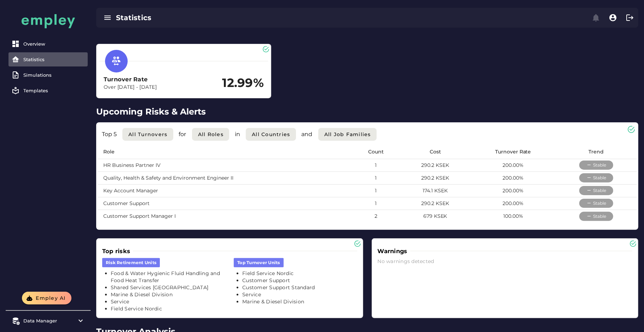 This screenshot has width=644, height=332. Describe the element at coordinates (54, 90) in the screenshot. I see `div: Templates` at that location.